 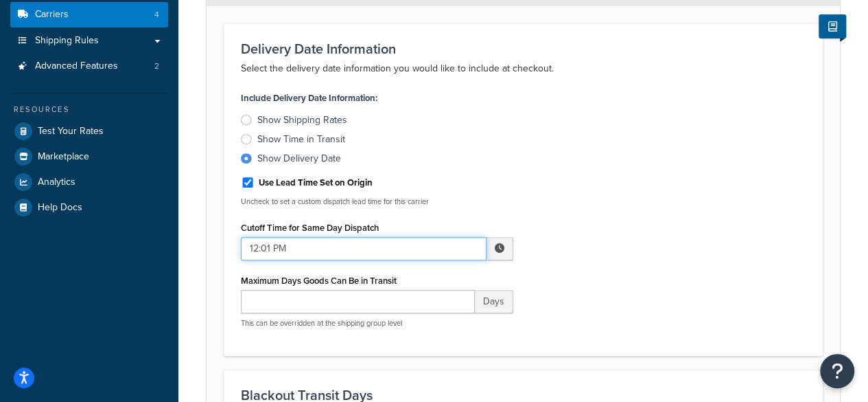 What do you see at coordinates (77, 66) in the screenshot?
I see `span: Advanced Features` at bounding box center [77, 66].